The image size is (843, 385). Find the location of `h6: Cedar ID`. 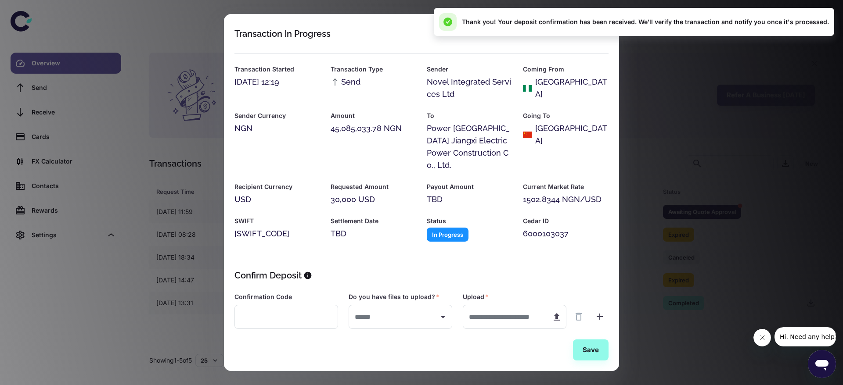

h6: Cedar ID is located at coordinates (565, 221).